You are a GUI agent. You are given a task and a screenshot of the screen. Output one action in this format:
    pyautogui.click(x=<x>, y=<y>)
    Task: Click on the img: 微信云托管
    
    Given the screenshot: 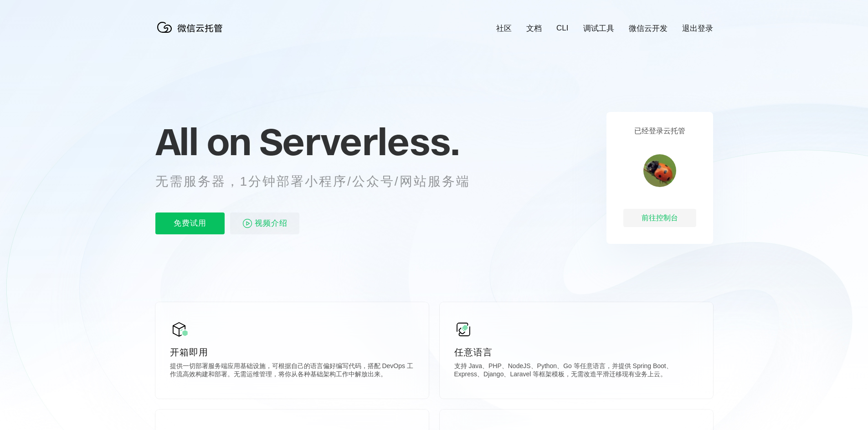 What is the action you would take?
    pyautogui.click(x=192, y=27)
    